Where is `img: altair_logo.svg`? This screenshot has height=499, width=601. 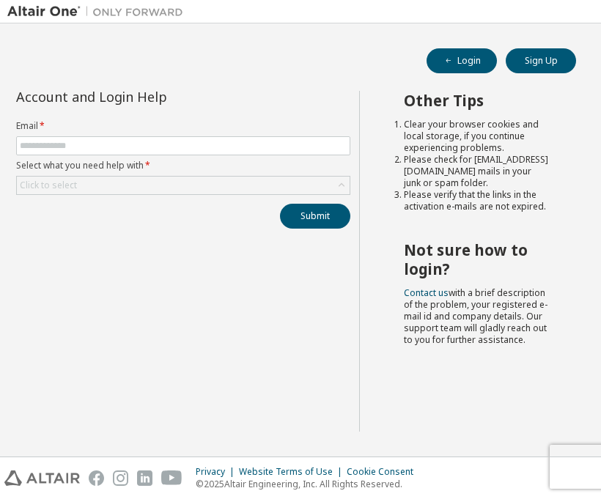 img: altair_logo.svg is located at coordinates (42, 478).